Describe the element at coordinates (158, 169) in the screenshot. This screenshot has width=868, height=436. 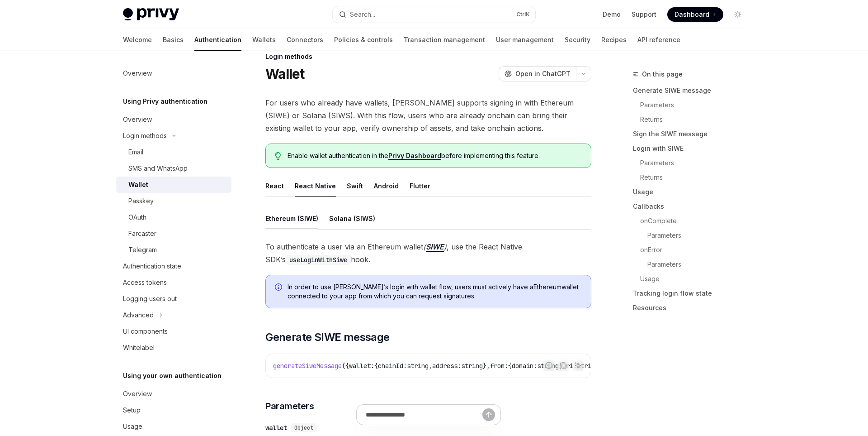
I see `div: SMS and WhatsApp` at that location.